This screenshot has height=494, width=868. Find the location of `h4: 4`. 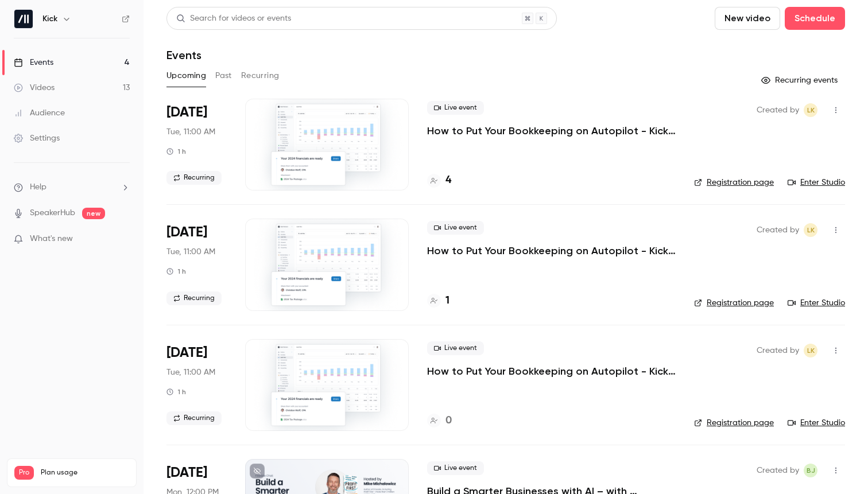

h4: 4 is located at coordinates (449, 180).